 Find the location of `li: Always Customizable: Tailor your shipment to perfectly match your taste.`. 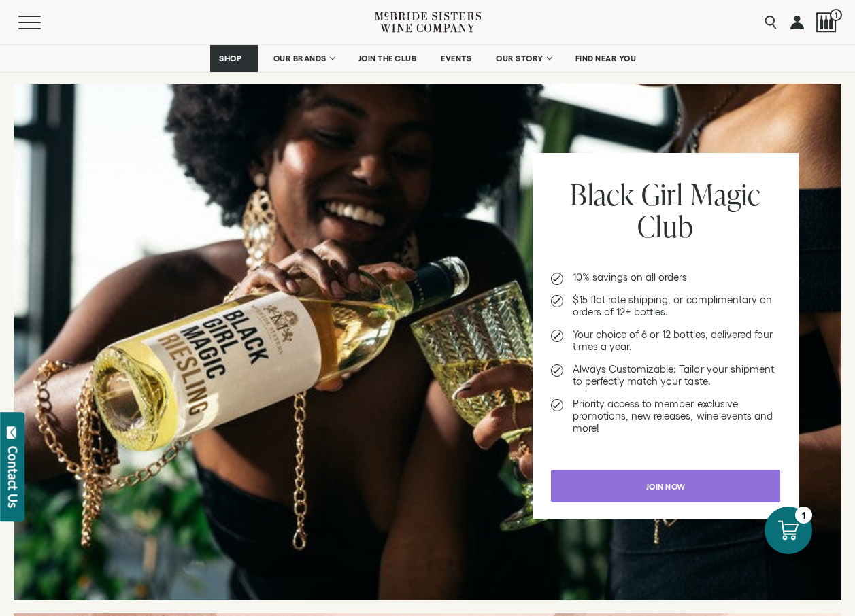

li: Always Customizable: Tailor your shipment to perfectly match your taste. is located at coordinates (666, 375).